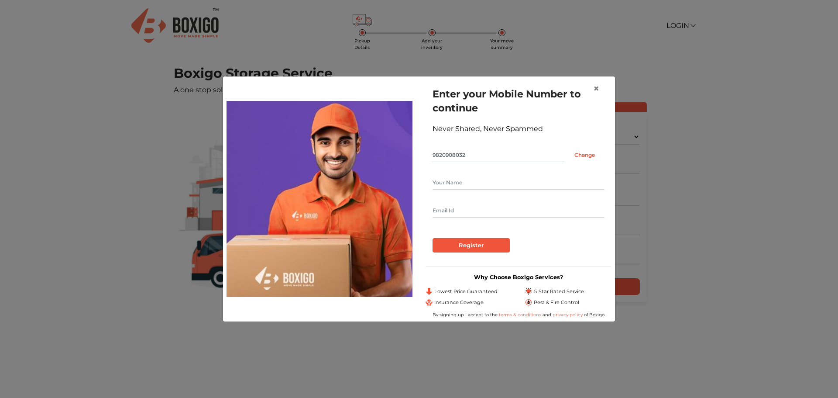 Image resolution: width=838 pixels, height=398 pixels. Describe the element at coordinates (466, 291) in the screenshot. I see `span: Lowest Price Guaranteed` at that location.